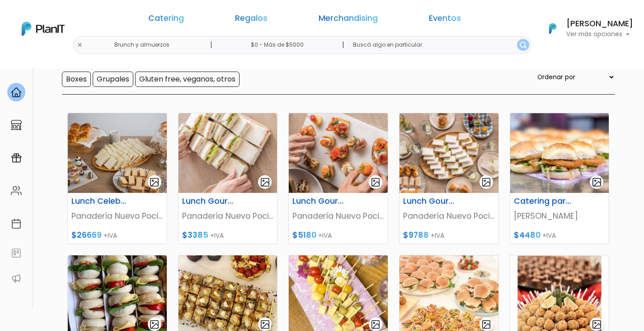  What do you see at coordinates (147, 75) in the screenshot?
I see `i: keyboard_arrow_down` at bounding box center [147, 75].